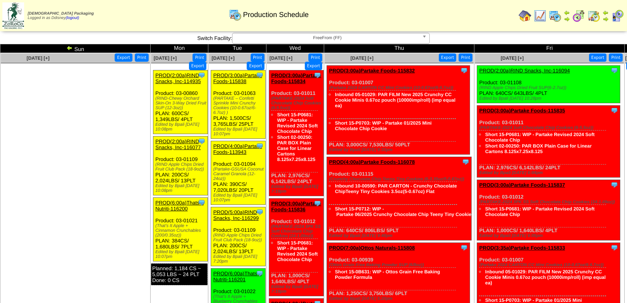 The width and height of the screenshot is (627, 303). I want to click on td: Tue, so click(237, 49).